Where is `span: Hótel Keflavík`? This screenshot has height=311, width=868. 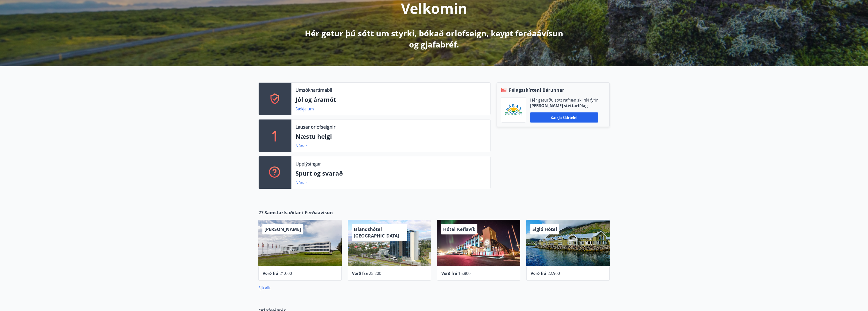 span: Hótel Keflavík is located at coordinates (459, 230).